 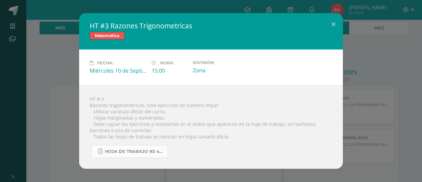 I want to click on h2: HT #3 Razones Trigonometricas, so click(x=211, y=26).